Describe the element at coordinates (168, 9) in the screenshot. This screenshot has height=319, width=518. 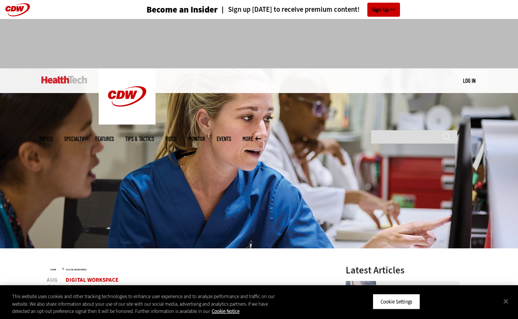
I see `a: Become an Insider` at that location.